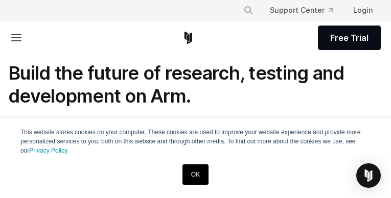 The width and height of the screenshot is (391, 198). I want to click on a: Corellium Home, so click(188, 38).